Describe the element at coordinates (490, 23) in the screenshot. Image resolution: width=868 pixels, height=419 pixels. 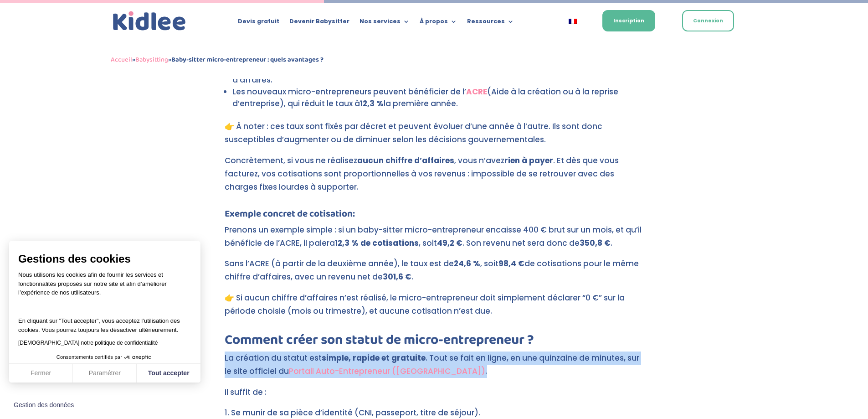
I see `a: Ressources` at that location.